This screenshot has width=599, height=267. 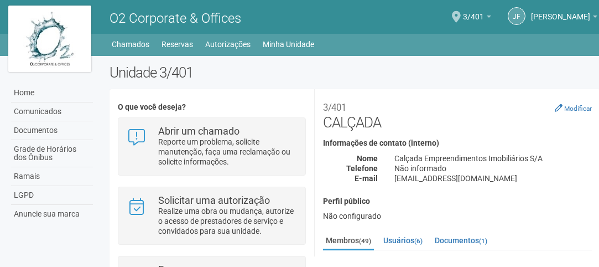 What do you see at coordinates (458, 201) in the screenshot?
I see `h4: Perfil público` at bounding box center [458, 201].